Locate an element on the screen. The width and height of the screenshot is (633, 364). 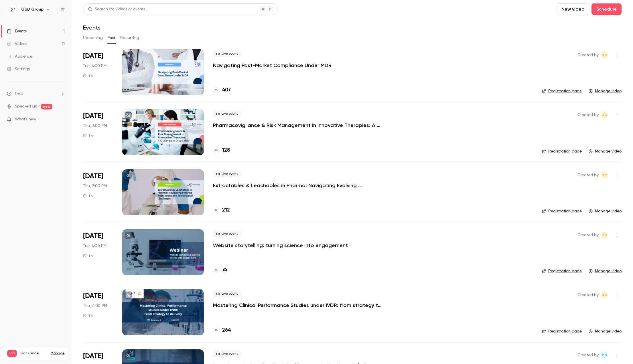
h4: 264 is located at coordinates (227, 330).